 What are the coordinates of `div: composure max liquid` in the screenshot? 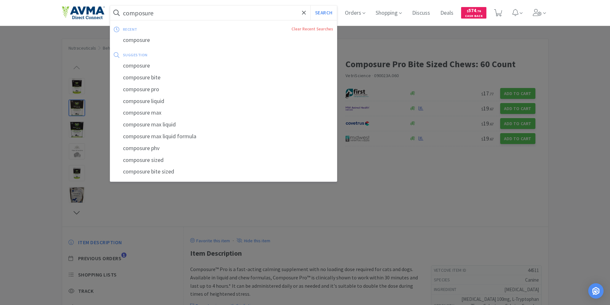 It's located at (224, 125).